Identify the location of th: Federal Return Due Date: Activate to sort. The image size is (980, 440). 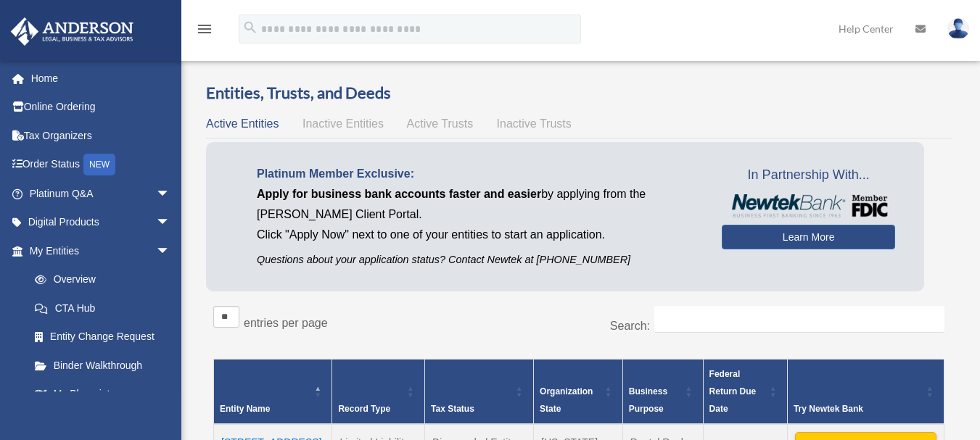
(745, 392).